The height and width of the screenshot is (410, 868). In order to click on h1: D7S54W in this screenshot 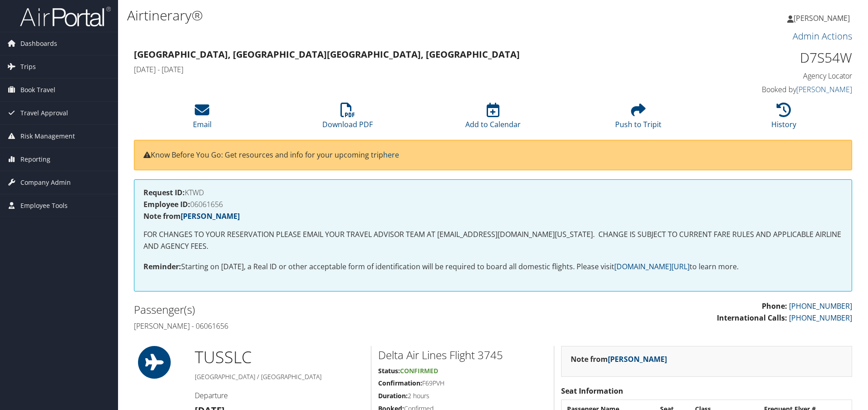, I will do `click(767, 58)`.